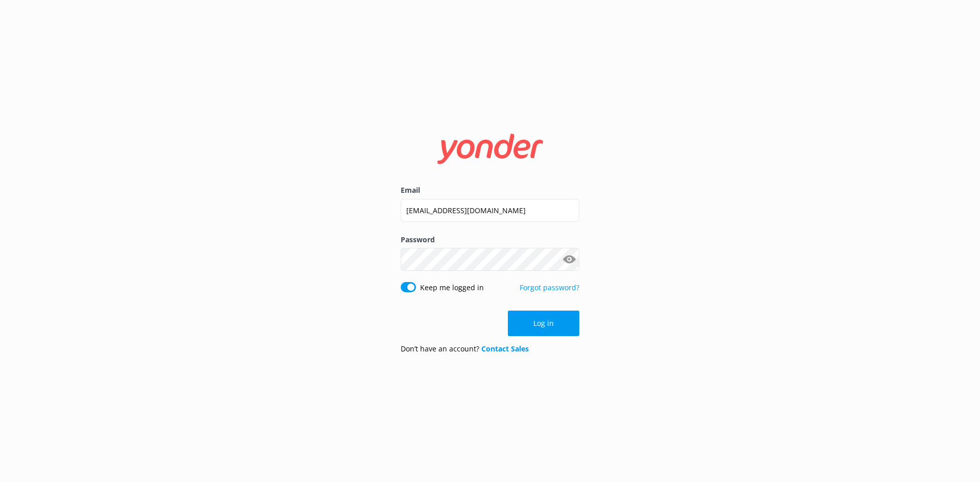  I want to click on button: Show password, so click(569, 260).